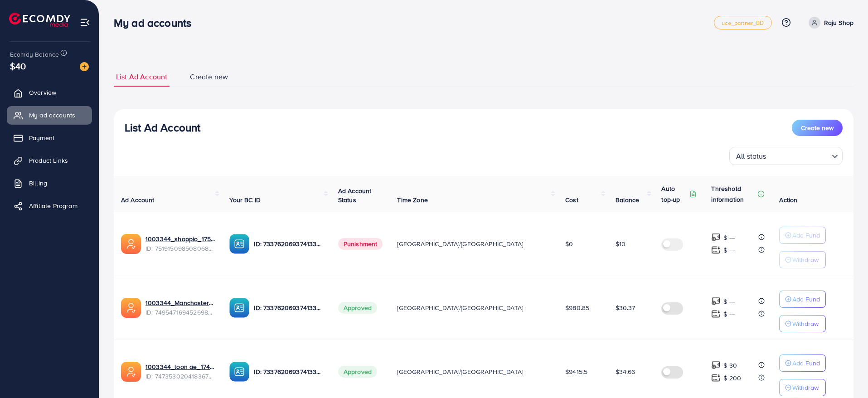  What do you see at coordinates (576, 372) in the screenshot?
I see `span: $9415.5` at bounding box center [576, 372].